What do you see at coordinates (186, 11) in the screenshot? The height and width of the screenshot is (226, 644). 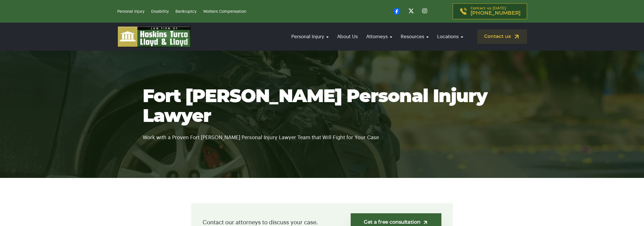 I see `a: Bankruptcy` at bounding box center [186, 11].